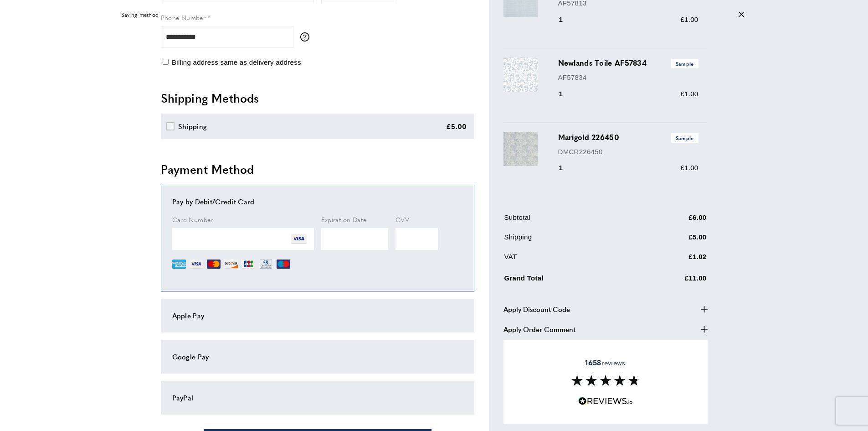 This screenshot has width=868, height=431. What do you see at coordinates (284, 264) in the screenshot?
I see `img: MI.png` at bounding box center [284, 264].